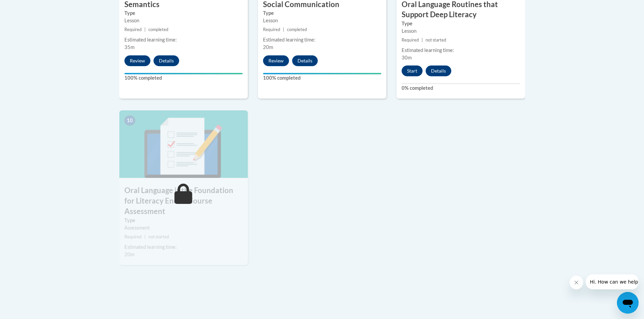  What do you see at coordinates (184, 201) in the screenshot?
I see `h3: Oral Language is the Foundation for Literacy End of Course Assessment` at bounding box center [184, 201].